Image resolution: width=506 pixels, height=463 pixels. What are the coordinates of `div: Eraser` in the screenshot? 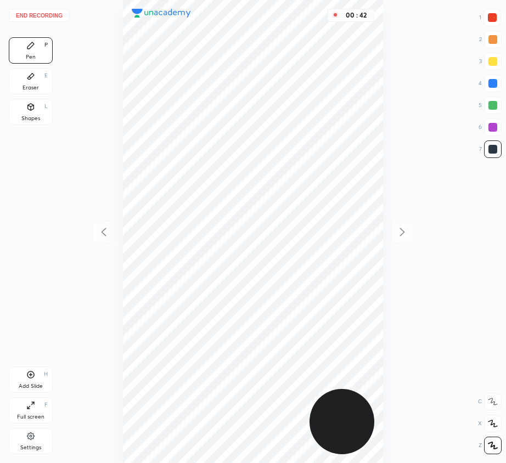 It's located at (31, 88).